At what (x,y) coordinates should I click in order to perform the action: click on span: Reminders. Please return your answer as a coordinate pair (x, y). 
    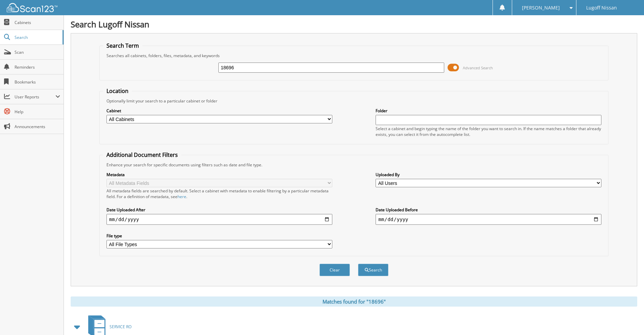
    Looking at the image, I should click on (37, 67).